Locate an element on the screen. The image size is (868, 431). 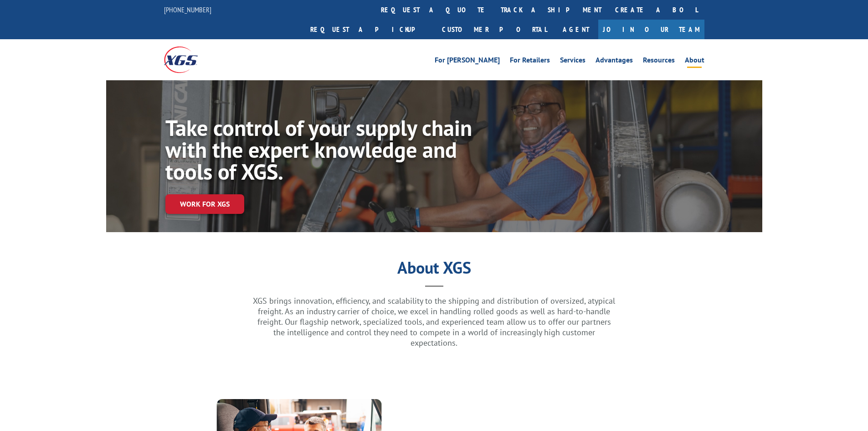
a: Resources is located at coordinates (659, 61).